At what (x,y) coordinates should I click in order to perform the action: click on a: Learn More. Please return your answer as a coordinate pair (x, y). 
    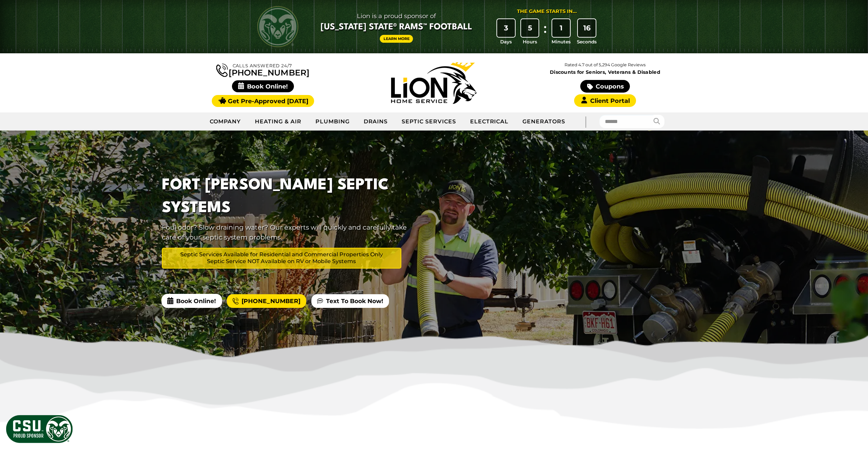
    Looking at the image, I should click on (397, 39).